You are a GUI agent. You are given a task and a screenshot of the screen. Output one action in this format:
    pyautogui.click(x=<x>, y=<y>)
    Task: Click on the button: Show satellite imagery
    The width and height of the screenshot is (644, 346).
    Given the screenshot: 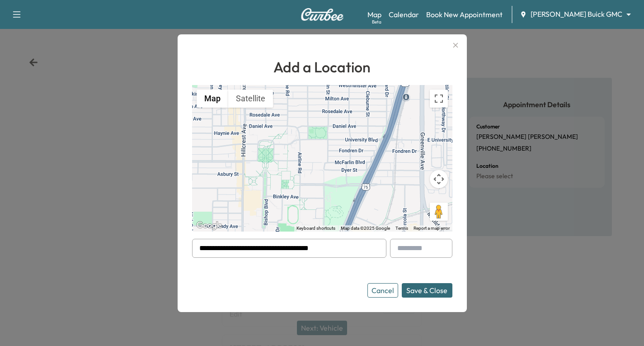 What is the action you would take?
    pyautogui.click(x=251, y=99)
    